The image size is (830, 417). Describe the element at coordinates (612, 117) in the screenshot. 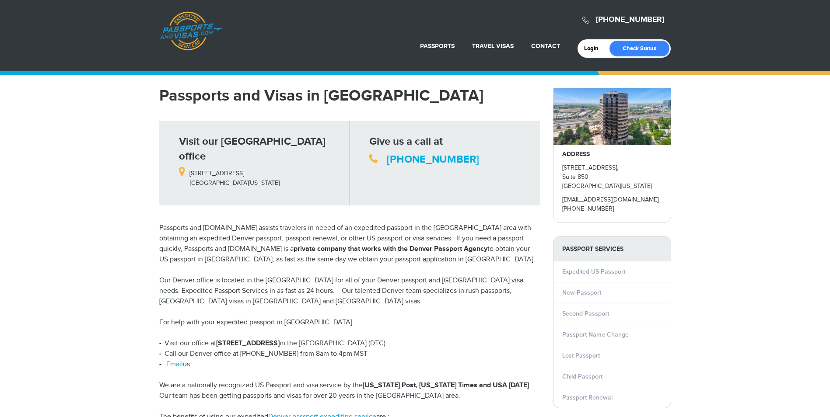

I see `img: passportsandvisas_denver_5251_dtc_parkway_-_28de80_-_029b8f063c7946511503b0bb3931d518761db640.jpg` at that location.